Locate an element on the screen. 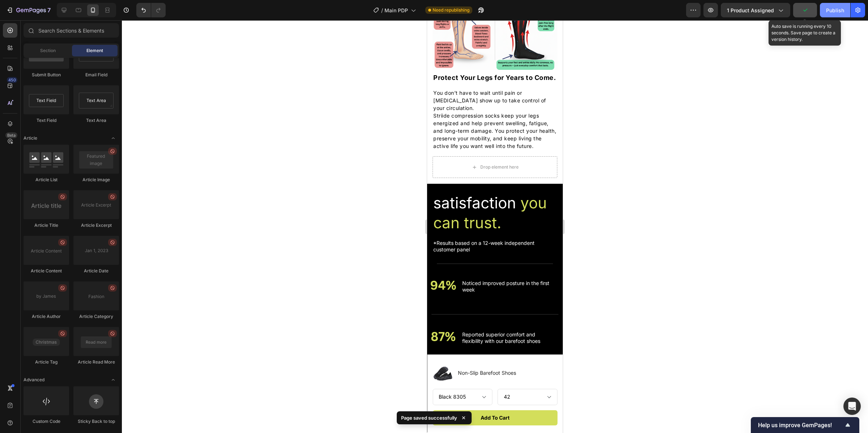  div: Add to cart is located at coordinates (68, 397).